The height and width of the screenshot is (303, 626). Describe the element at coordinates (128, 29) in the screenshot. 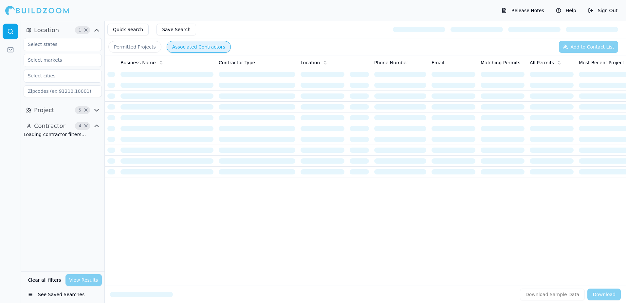

I see `button: Quick Search` at that location.